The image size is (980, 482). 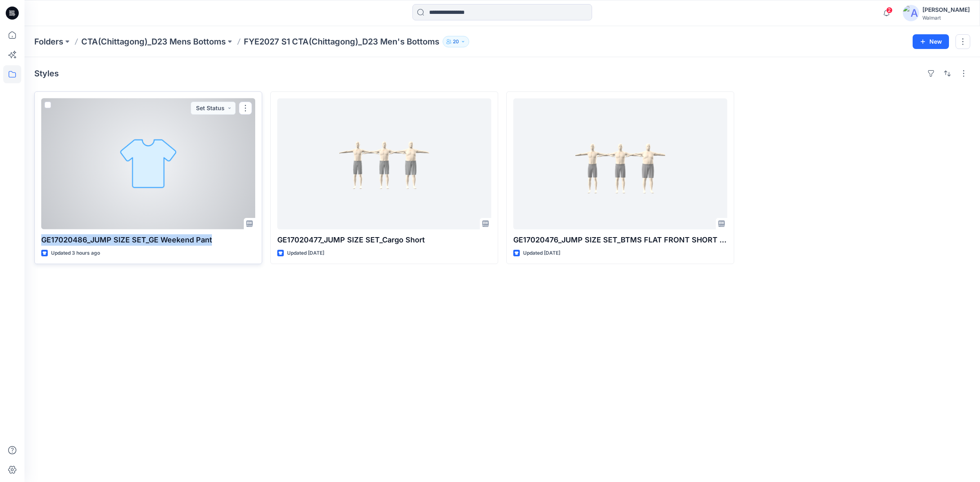 What do you see at coordinates (154, 41) in the screenshot?
I see `a: CTA(Chittagong)_D23 Mens Bottoms` at bounding box center [154, 41].